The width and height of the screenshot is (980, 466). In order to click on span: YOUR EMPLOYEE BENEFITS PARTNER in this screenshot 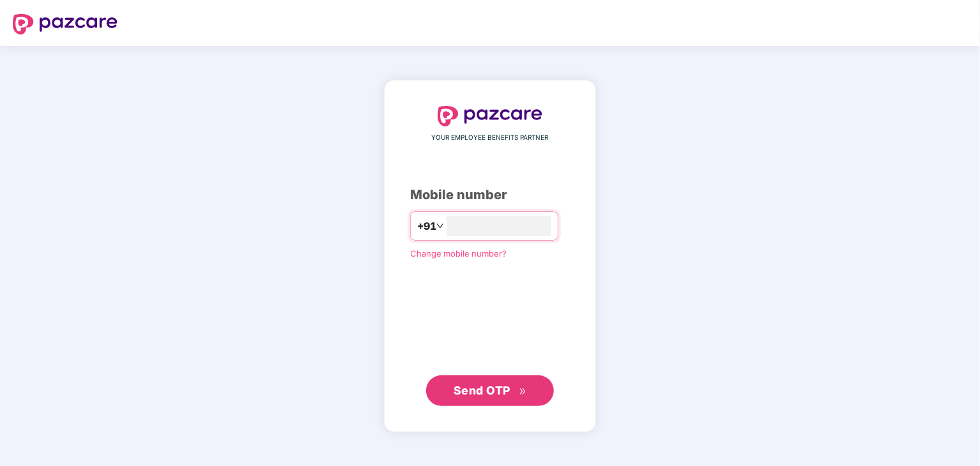, I will do `click(490, 138)`.